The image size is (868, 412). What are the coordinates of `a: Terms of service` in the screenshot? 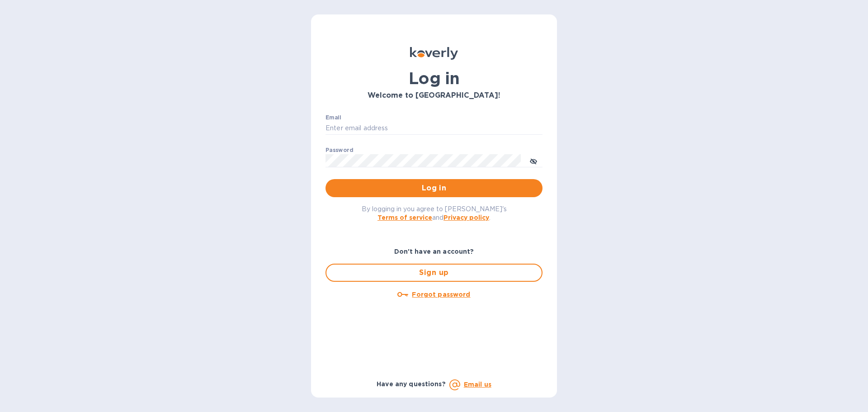 It's located at (405, 218).